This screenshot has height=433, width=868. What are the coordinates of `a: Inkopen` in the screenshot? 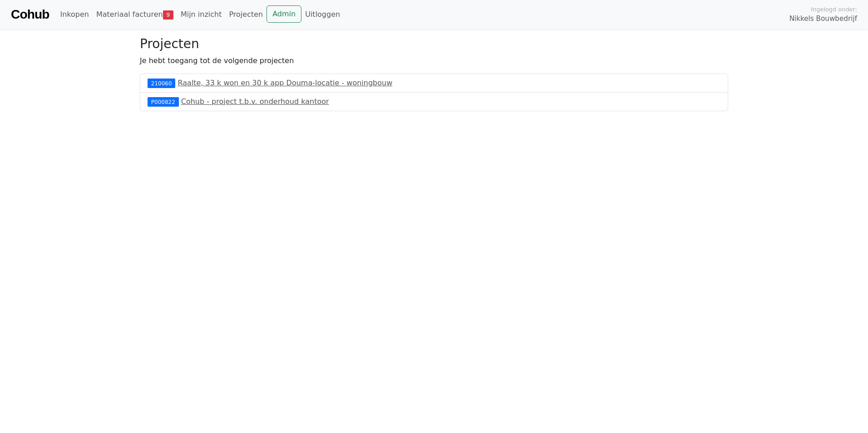 It's located at (74, 14).